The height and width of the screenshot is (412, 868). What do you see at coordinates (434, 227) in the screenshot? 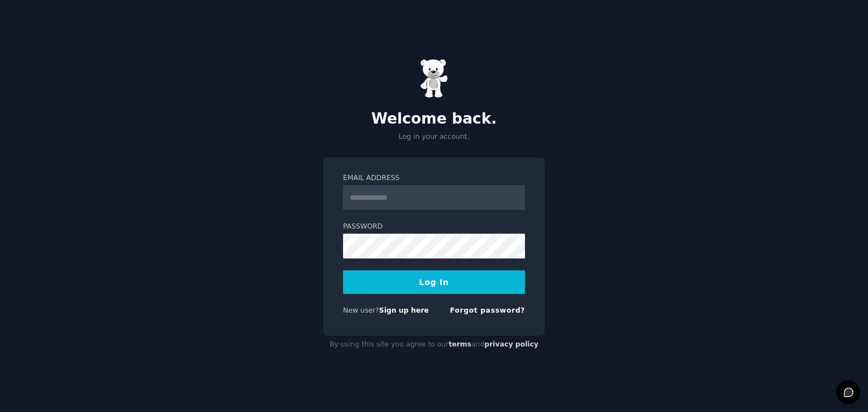
I see `label: Password` at bounding box center [434, 227].